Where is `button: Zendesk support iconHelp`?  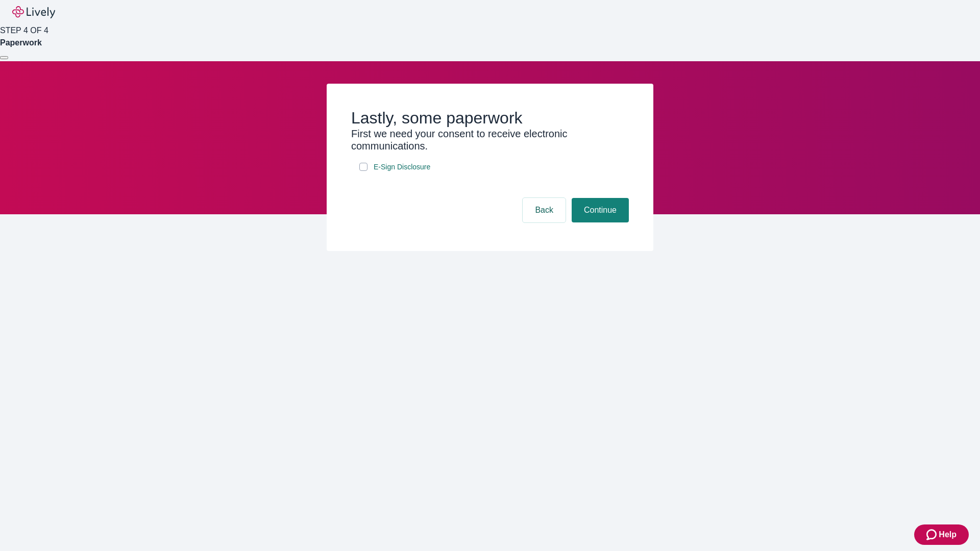 button: Zendesk support iconHelp is located at coordinates (941, 535).